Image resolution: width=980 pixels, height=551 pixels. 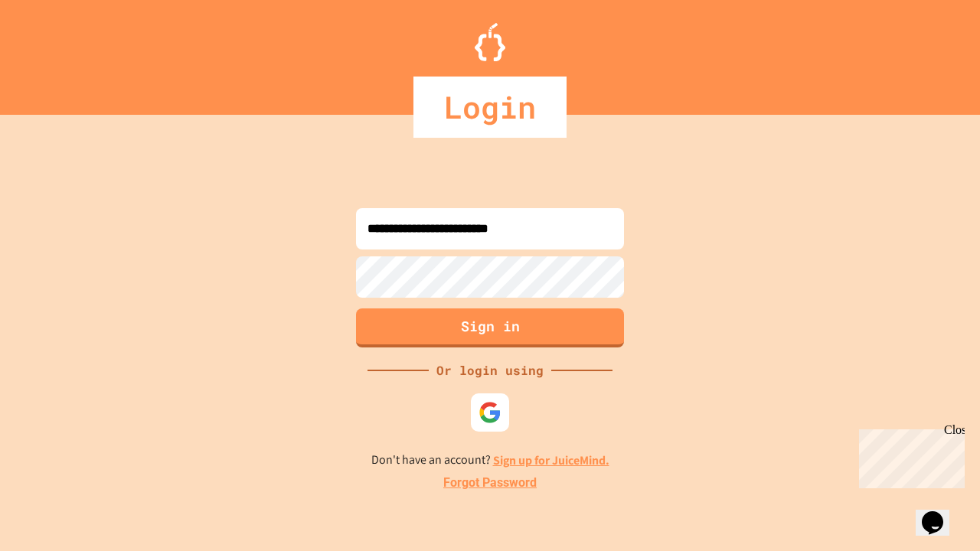 I want to click on a: Forgot Password, so click(x=490, y=483).